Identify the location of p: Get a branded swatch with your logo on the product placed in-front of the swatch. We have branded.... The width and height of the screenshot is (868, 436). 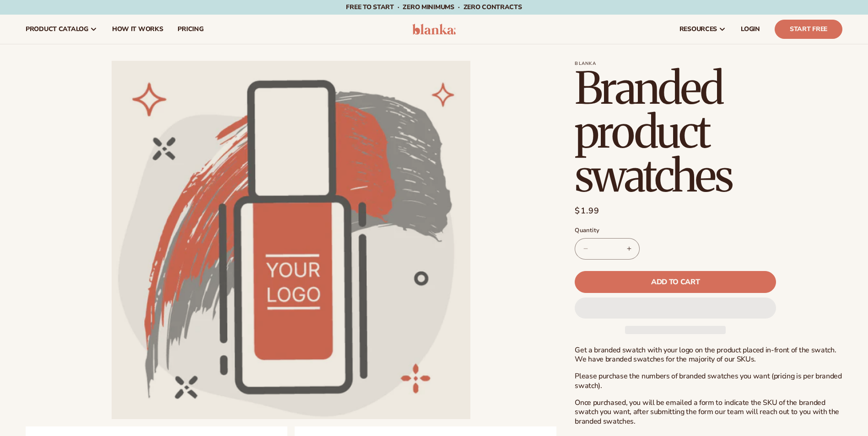
(708, 356).